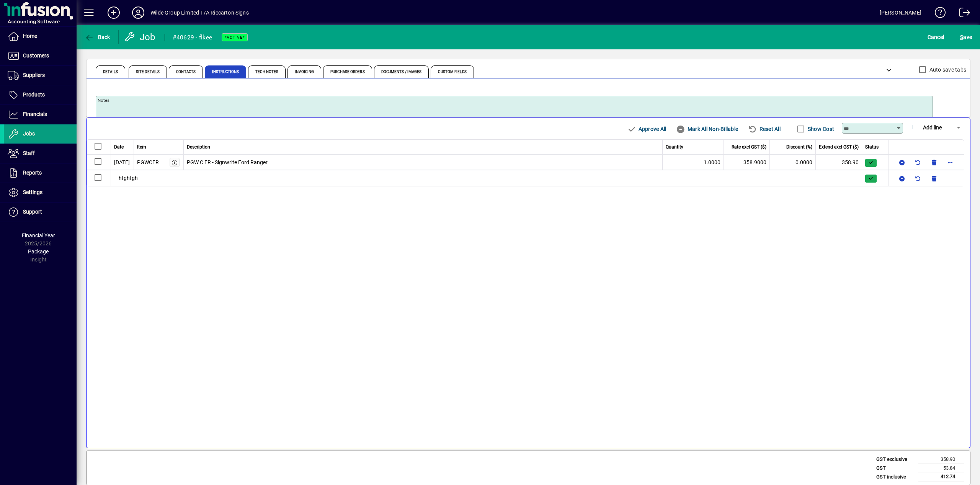  What do you see at coordinates (966, 37) in the screenshot?
I see `span: ave` at bounding box center [966, 37].